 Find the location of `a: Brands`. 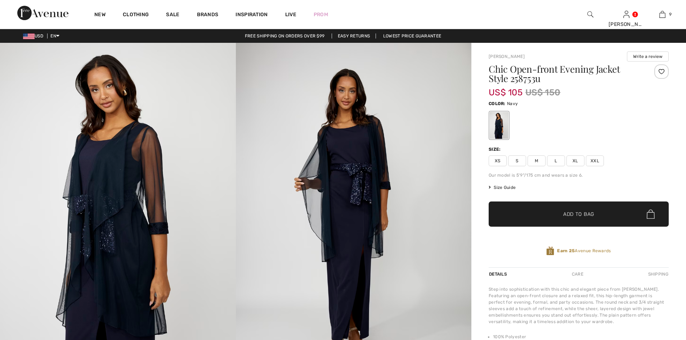

a: Brands is located at coordinates (208, 15).